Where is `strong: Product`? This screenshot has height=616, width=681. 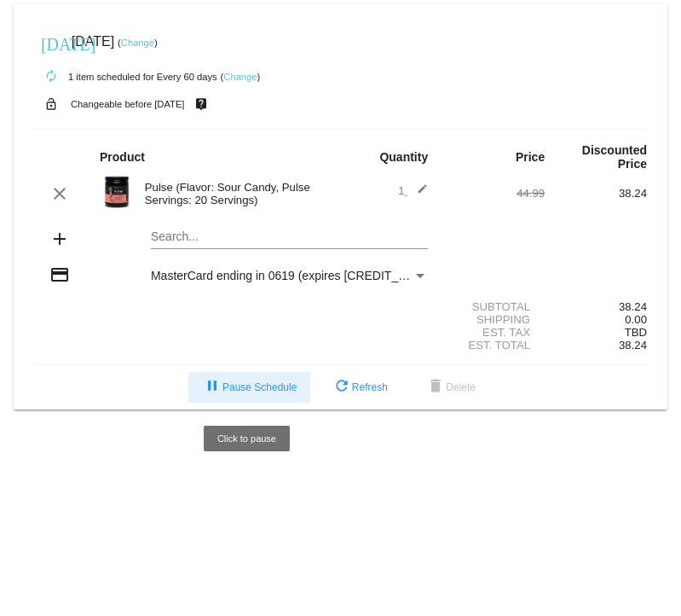
strong: Product is located at coordinates (122, 157).